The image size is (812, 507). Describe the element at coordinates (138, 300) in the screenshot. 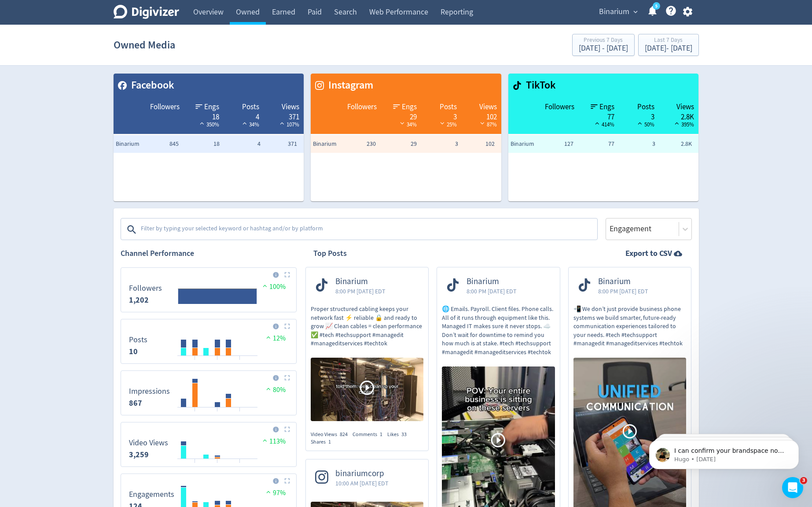

I see `strong: 1,202` at that location.